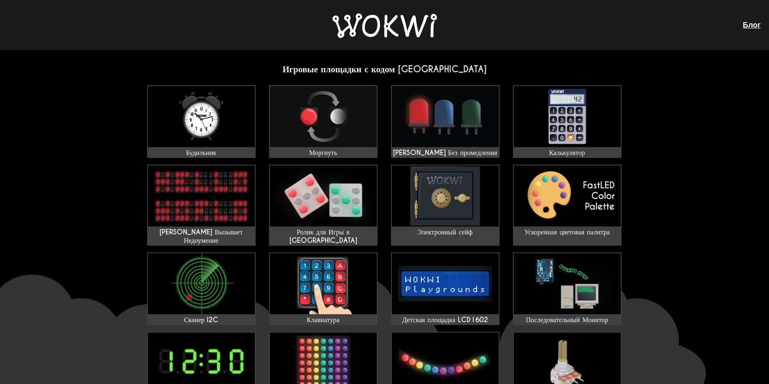 The width and height of the screenshot is (769, 384). I want to click on a: Детская площадка LCD1602, so click(445, 289).